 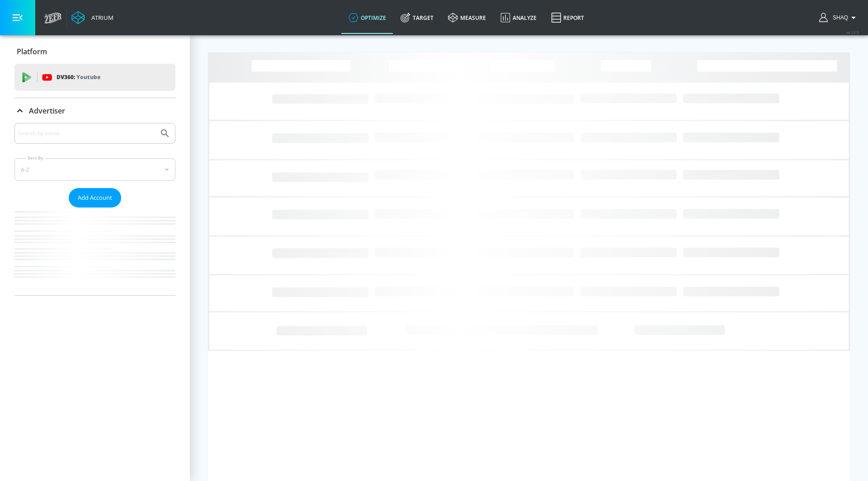 What do you see at coordinates (95, 251) in the screenshot?
I see `nav: list of Advertiser` at bounding box center [95, 251].